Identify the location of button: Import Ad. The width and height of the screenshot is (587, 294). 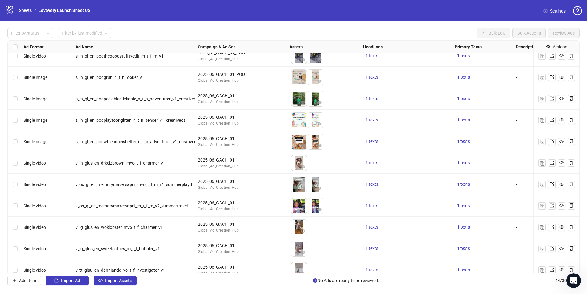
(67, 280).